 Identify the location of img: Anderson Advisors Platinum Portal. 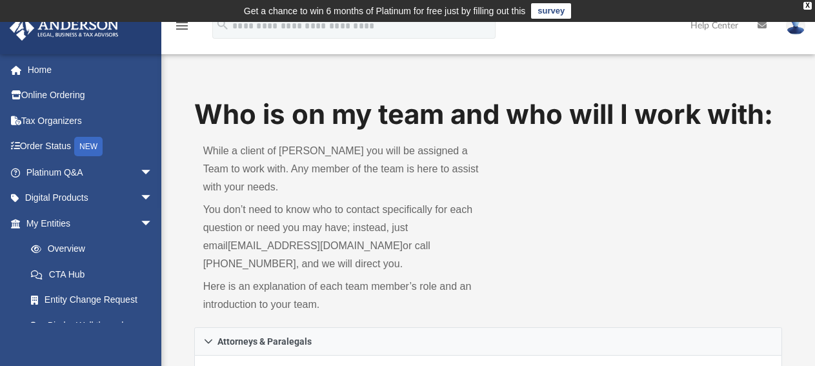
(64, 28).